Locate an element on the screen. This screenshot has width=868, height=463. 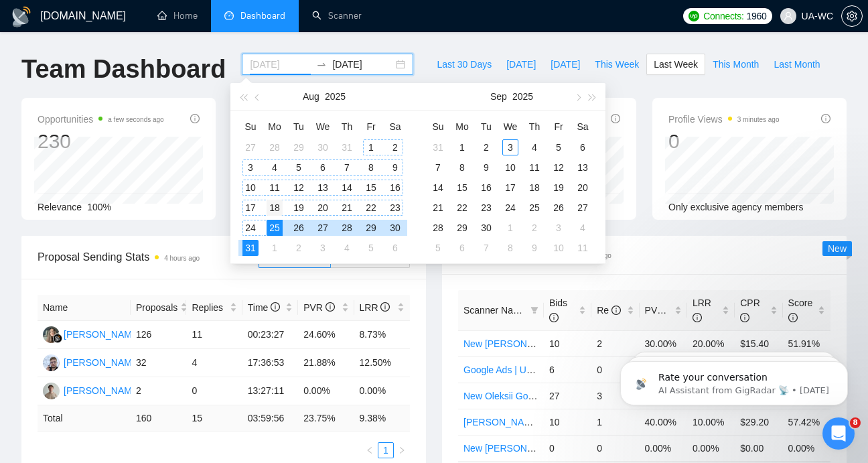
div: 23 is located at coordinates (395, 208).